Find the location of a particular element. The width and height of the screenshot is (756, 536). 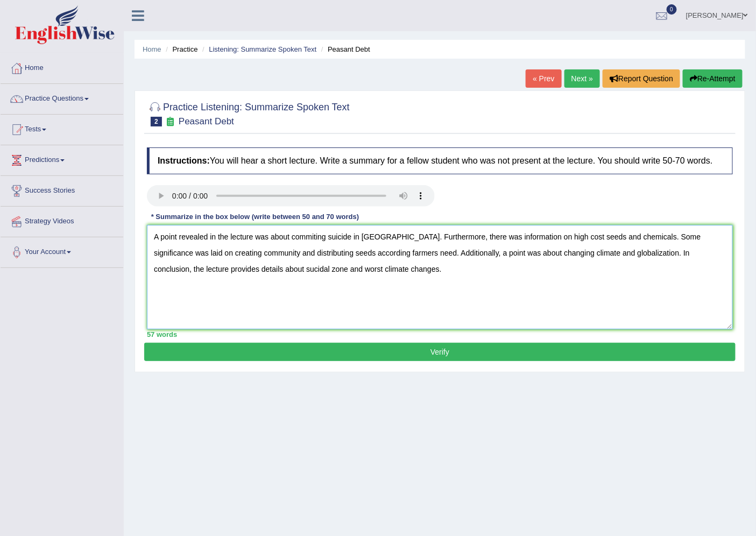

a: Practice Questions is located at coordinates (62, 98).